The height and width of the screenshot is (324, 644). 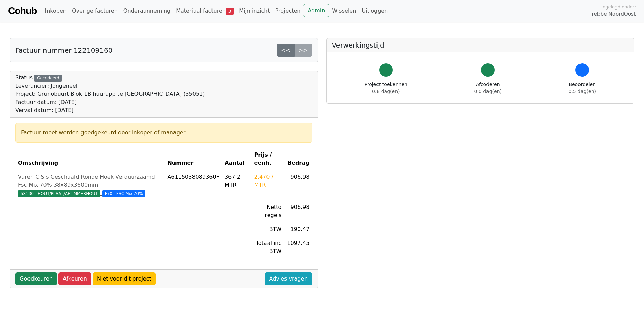 I want to click on a: Niet voor dit project, so click(x=124, y=279).